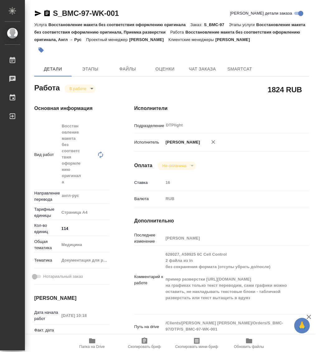  Describe the element at coordinates (41, 25) in the screenshot. I see `p: Услуга` at that location.